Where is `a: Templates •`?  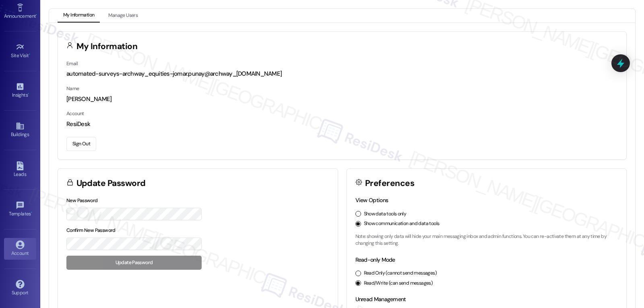 a: Templates • is located at coordinates (20, 209).